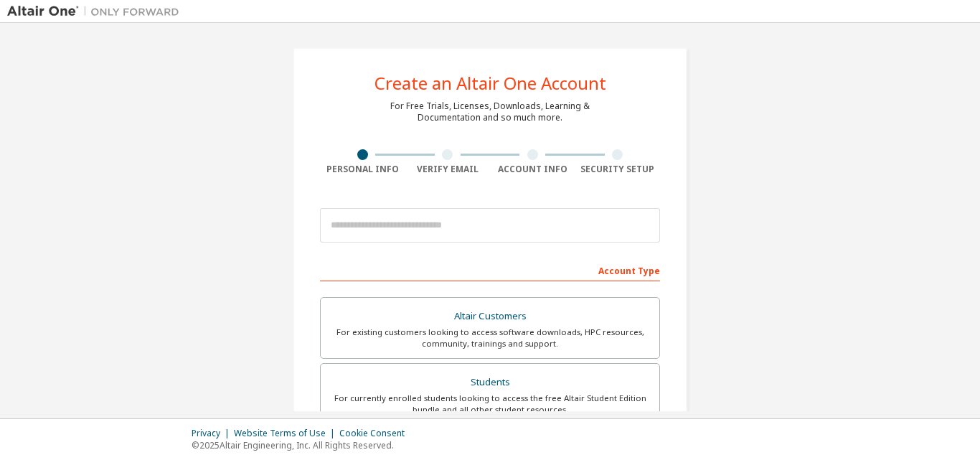 The height and width of the screenshot is (460, 980). What do you see at coordinates (618, 170) in the screenshot?
I see `div: Security Setup` at bounding box center [618, 170].